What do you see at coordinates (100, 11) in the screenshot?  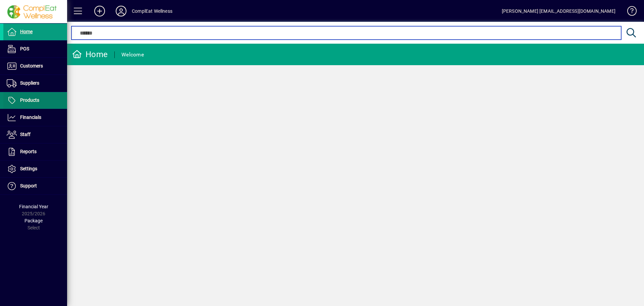 I see `button: Add` at bounding box center [100, 11].